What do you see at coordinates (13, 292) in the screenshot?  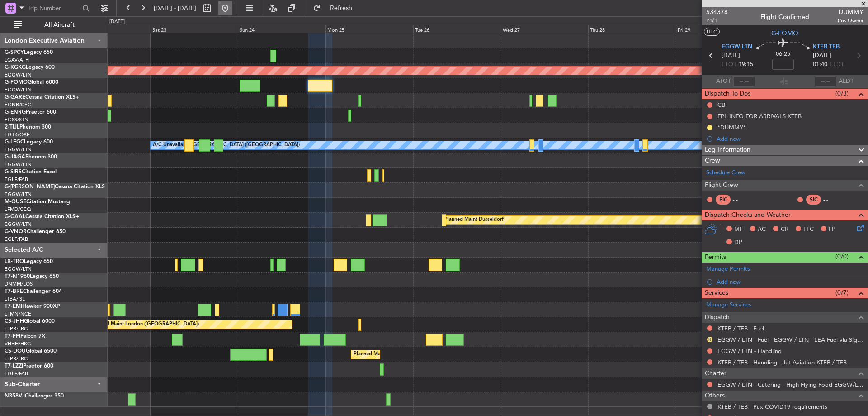 I see `span: T7-BRE` at bounding box center [13, 292].